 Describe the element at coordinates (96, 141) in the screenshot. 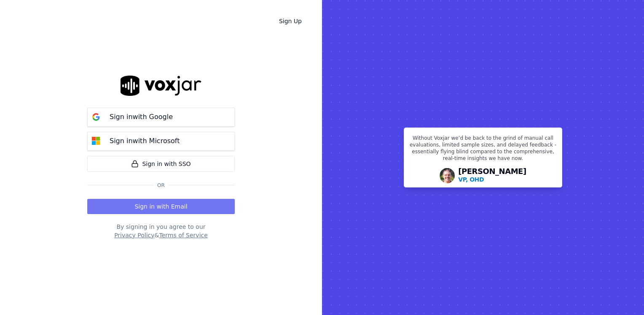

I see `img: microsoft Sign in button` at that location.